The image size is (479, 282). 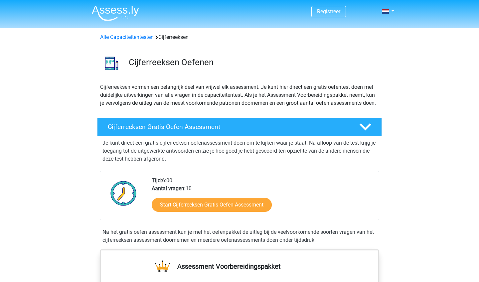 What do you see at coordinates (240, 95) in the screenshot?
I see `p: Cijferreeksen vormen een belangrijk deel van vrijwel elk assessment. Je kunt hier direct een grat...` at bounding box center [240, 95].